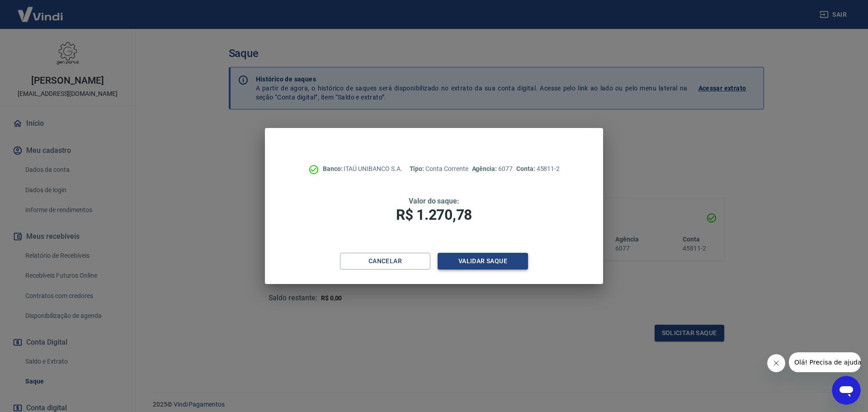  Describe the element at coordinates (363, 169) in the screenshot. I see `p: ITAÚ UNIBANCO S.A.` at that location.